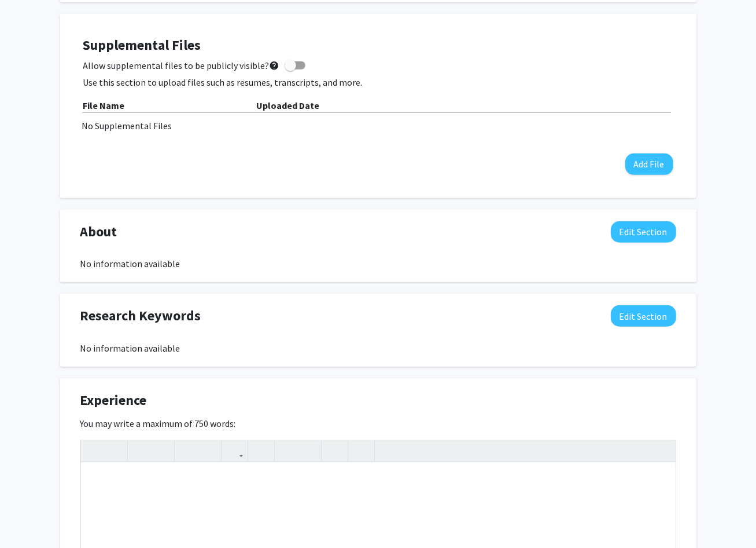  What do you see at coordinates (361, 450) in the screenshot?
I see `button: Insert horizontal rule` at bounding box center [361, 450].